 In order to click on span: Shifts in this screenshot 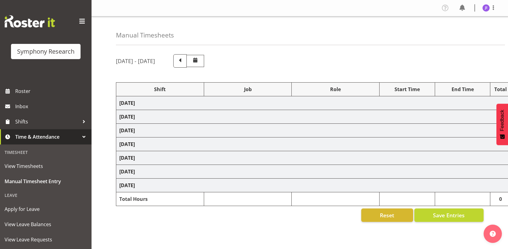, I will do `click(47, 122)`.